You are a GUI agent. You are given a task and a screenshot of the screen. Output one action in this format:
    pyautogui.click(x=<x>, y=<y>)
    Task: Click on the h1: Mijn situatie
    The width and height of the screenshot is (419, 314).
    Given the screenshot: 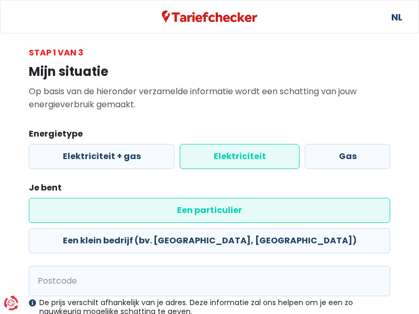 What is the action you would take?
    pyautogui.click(x=209, y=72)
    